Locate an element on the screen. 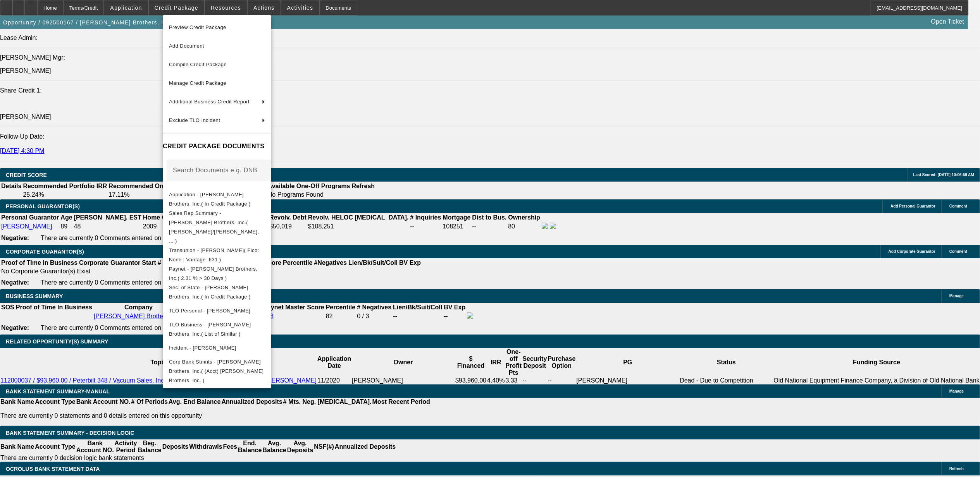  button: Transunion - Kiley, Harold( Fico: None | Vantage :631 ) is located at coordinates (217, 255).